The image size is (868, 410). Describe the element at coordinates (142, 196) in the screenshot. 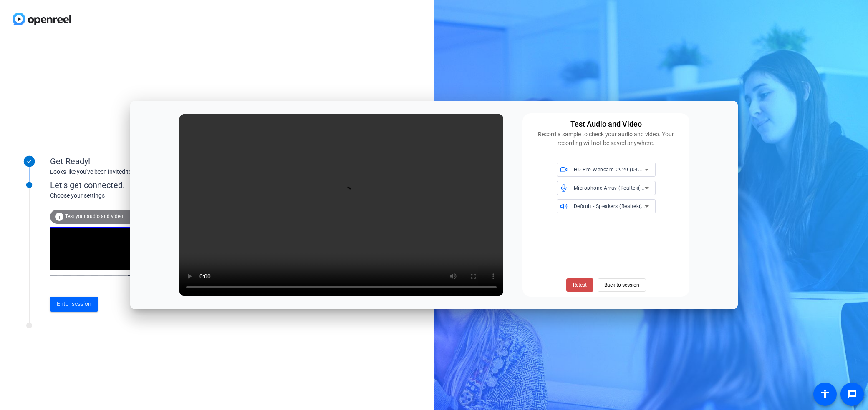

I see `div: Choose your settings` at that location.